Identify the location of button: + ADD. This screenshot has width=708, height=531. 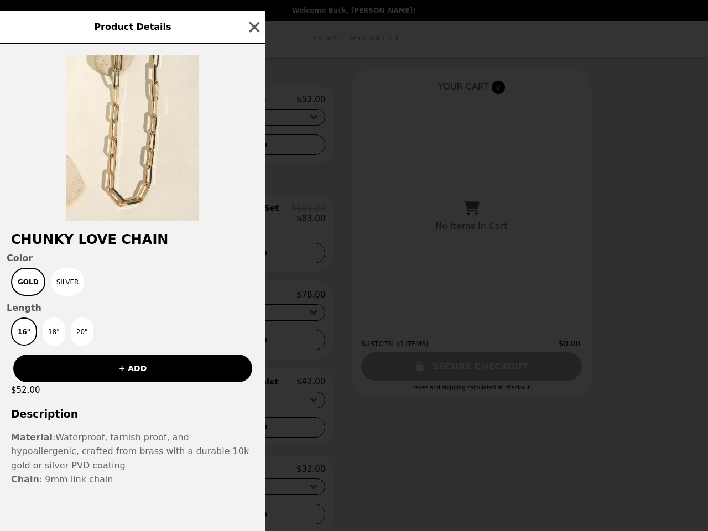
(133, 368).